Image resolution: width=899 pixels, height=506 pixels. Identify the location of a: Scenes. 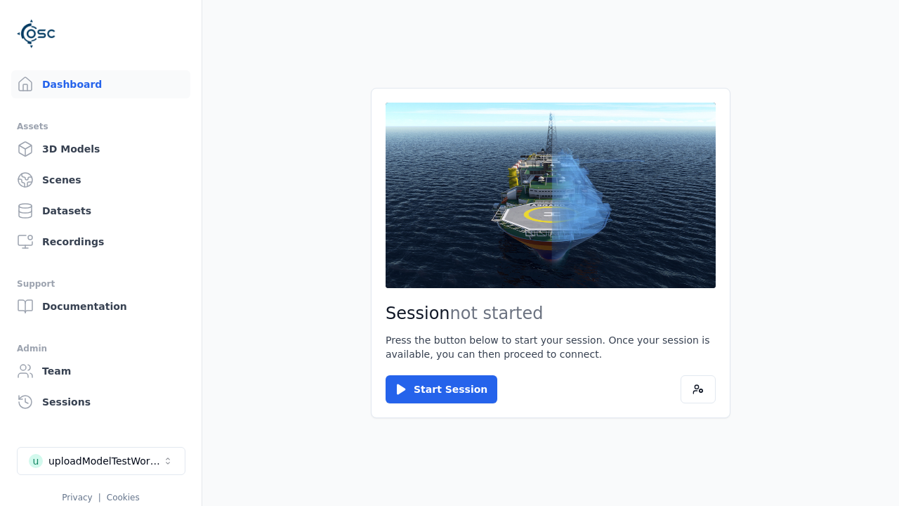
(100, 180).